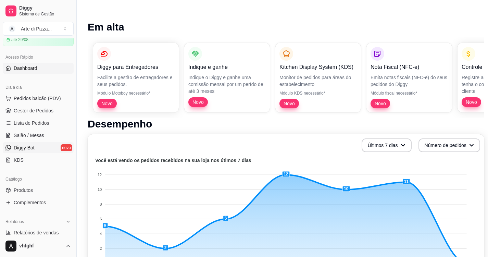 The width and height of the screenshot is (488, 257). I want to click on p: Indique e ganhe, so click(227, 67).